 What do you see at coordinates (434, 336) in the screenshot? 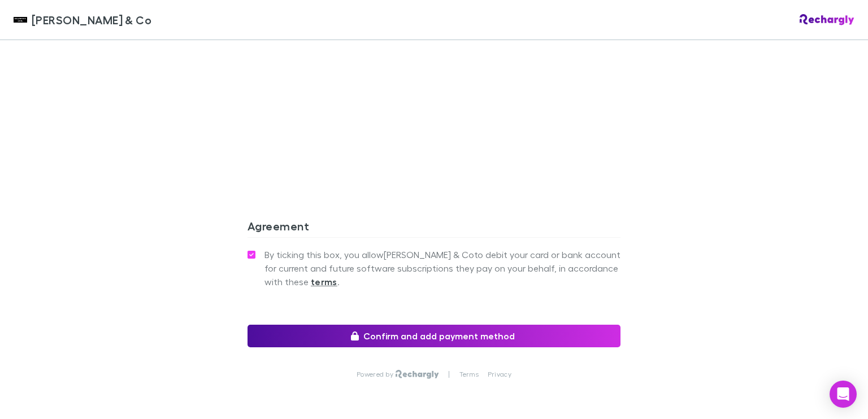
I see `button: Confirm and add payment method` at bounding box center [434, 336].